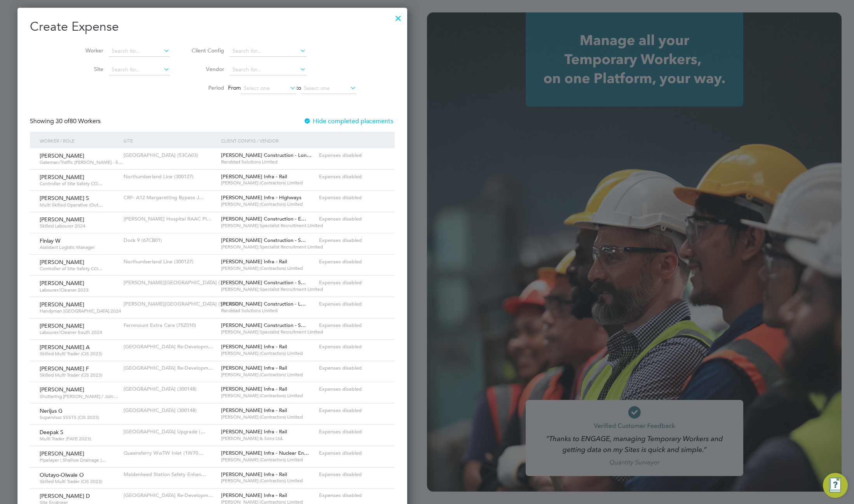 Image resolution: width=854 pixels, height=504 pixels. What do you see at coordinates (160, 325) in the screenshot?
I see `span: Fernmount Extra Care (75Z010)` at bounding box center [160, 325].